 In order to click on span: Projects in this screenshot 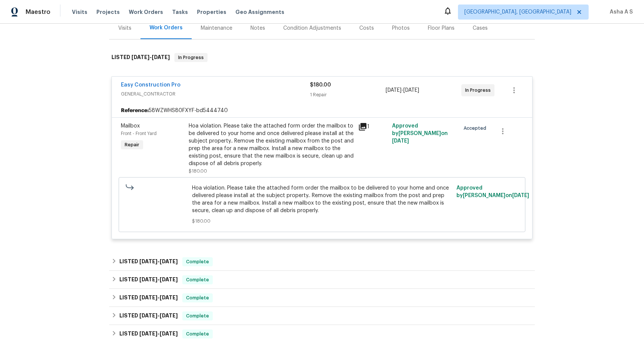, I will do `click(108, 12)`.